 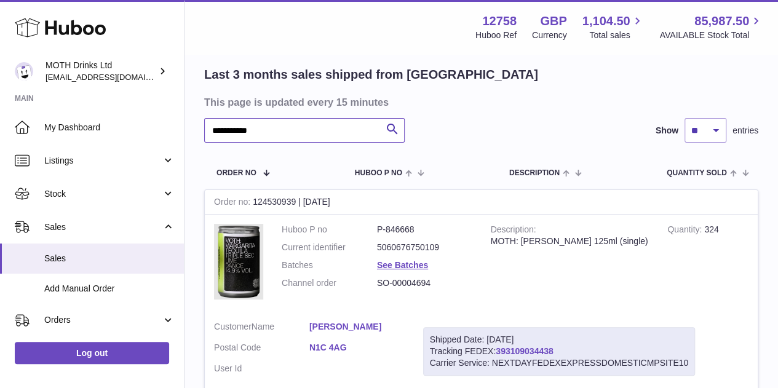 What do you see at coordinates (697, 173) in the screenshot?
I see `span: Quantity Sold` at bounding box center [697, 173].